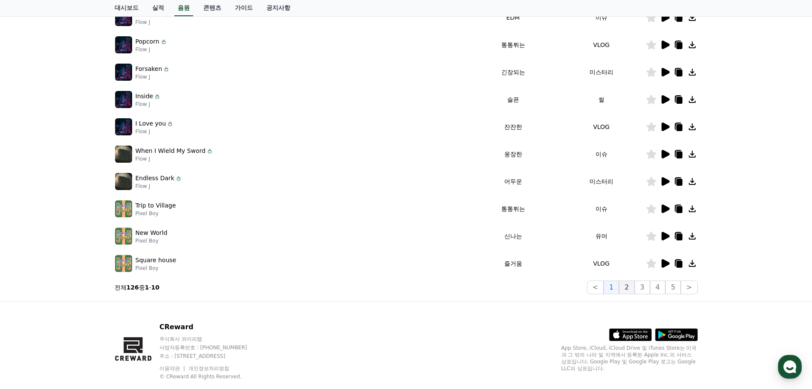 The image size is (812, 389). Describe the element at coordinates (155, 178) in the screenshot. I see `p: Endless Dark` at that location.